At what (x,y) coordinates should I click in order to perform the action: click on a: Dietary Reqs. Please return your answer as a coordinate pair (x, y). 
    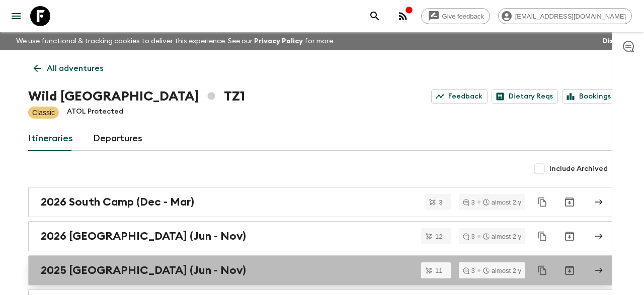
    Looking at the image, I should click on (525, 97).